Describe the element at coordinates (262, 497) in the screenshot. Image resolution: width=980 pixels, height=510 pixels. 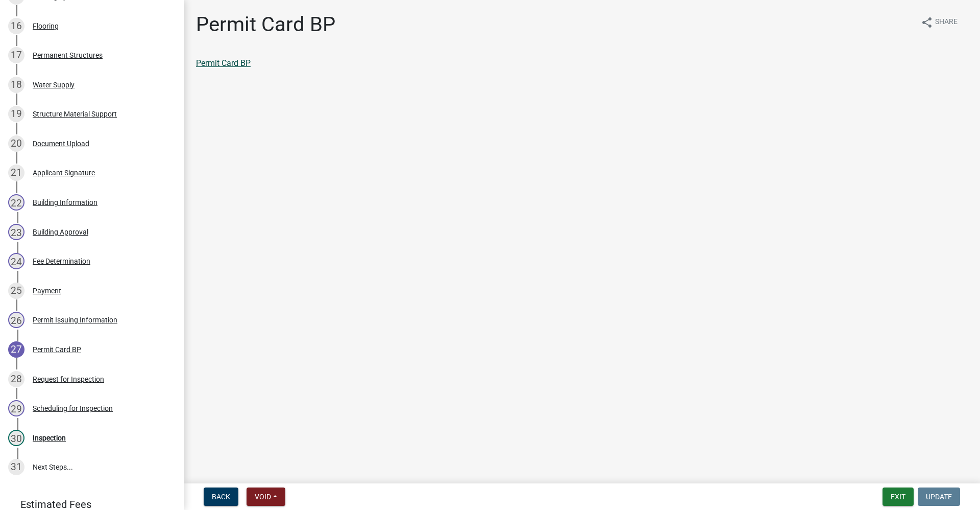
I see `span: Void` at that location.